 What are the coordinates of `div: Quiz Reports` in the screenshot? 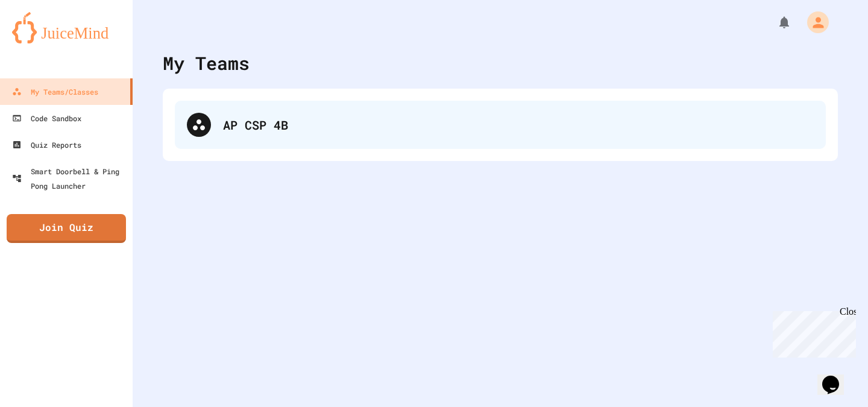 It's located at (46, 144).